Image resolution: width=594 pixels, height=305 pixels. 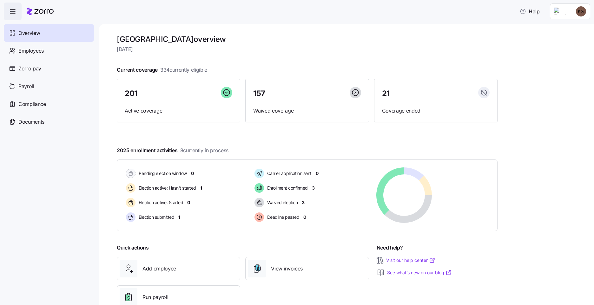 I want to click on span: Election submitted, so click(x=155, y=217).